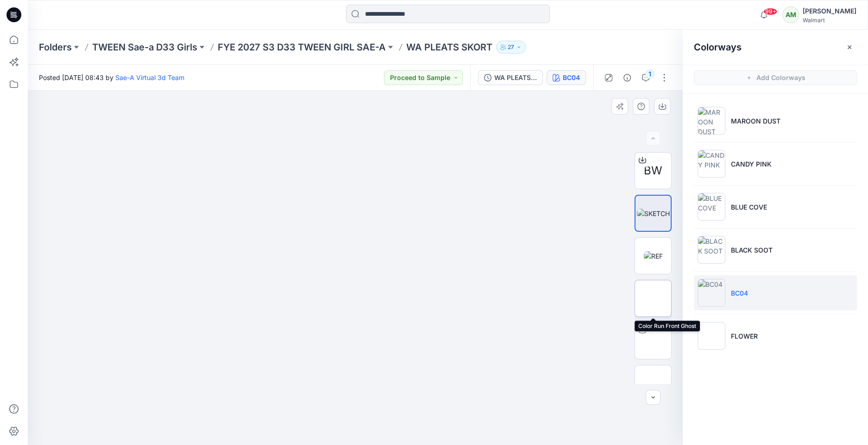 Image resolution: width=868 pixels, height=445 pixels. What do you see at coordinates (711, 336) in the screenshot?
I see `img: FLOWER` at bounding box center [711, 336].